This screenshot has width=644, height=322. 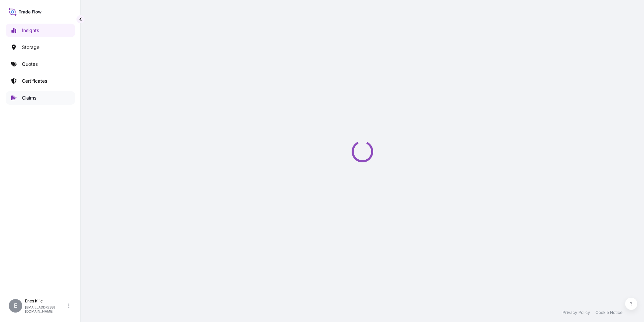 What do you see at coordinates (609, 313) in the screenshot?
I see `p: Cookie Notice` at bounding box center [609, 313].